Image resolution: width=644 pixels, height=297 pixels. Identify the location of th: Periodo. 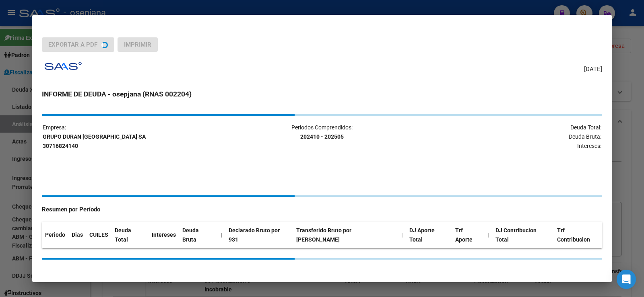
(55, 235).